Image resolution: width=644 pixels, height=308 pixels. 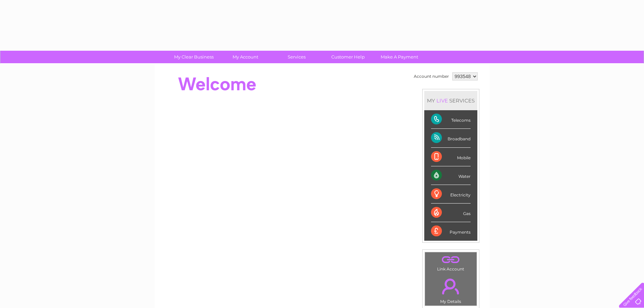 What do you see at coordinates (450, 176) in the screenshot?
I see `div: Water` at bounding box center [450, 176].